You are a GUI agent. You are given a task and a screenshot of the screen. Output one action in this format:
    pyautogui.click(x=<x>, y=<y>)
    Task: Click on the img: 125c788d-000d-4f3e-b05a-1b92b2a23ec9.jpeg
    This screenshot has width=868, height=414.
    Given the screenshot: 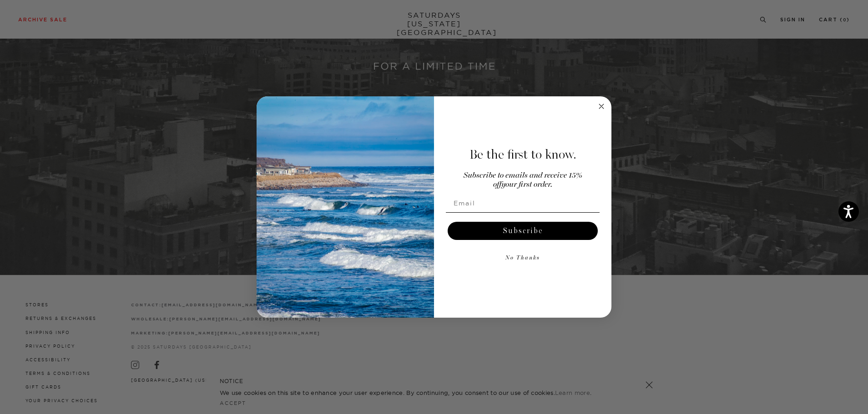 What is the action you would take?
    pyautogui.click(x=345, y=207)
    